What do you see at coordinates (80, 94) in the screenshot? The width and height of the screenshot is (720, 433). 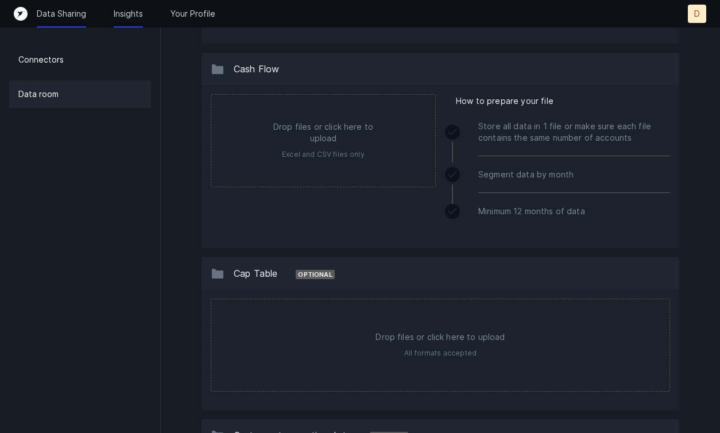 I see `a: Data room` at bounding box center [80, 94].